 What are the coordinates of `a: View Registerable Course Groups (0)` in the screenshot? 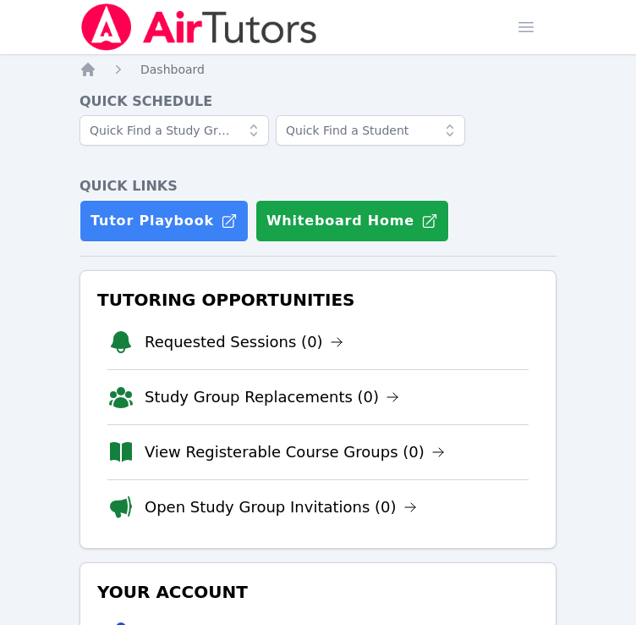 It's located at (295, 452).